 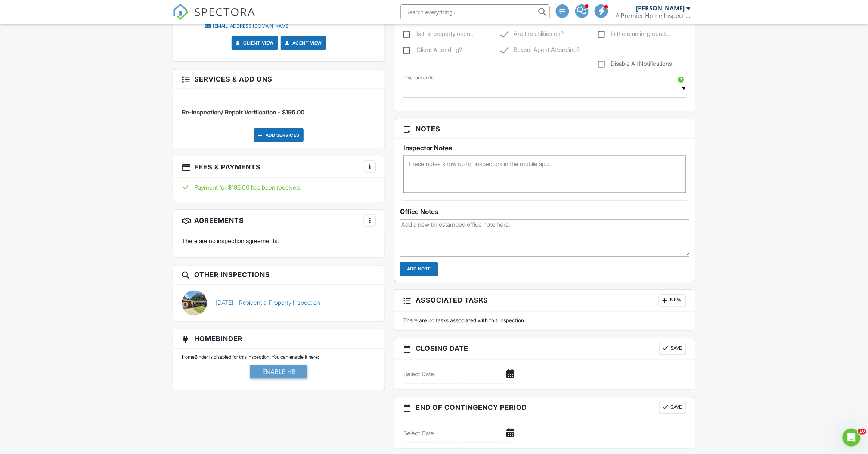 What do you see at coordinates (279, 221) in the screenshot?
I see `h3: Agreements` at bounding box center [279, 221].